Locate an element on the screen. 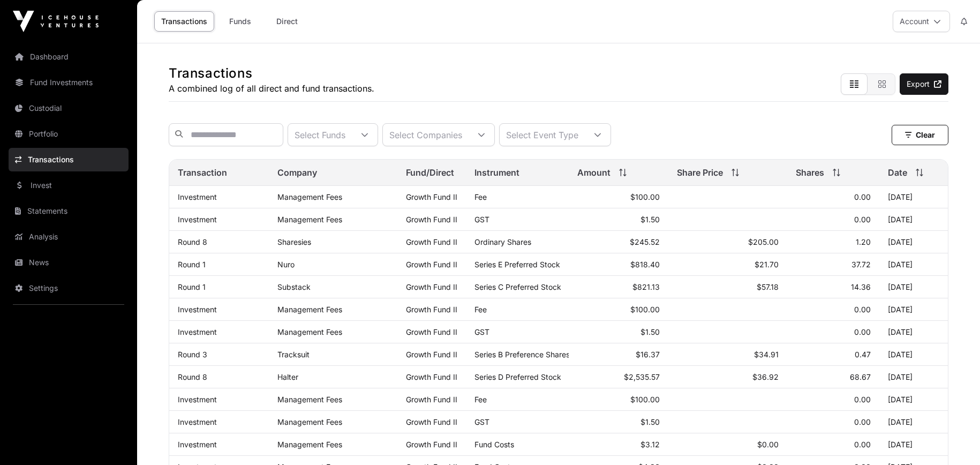 The height and width of the screenshot is (465, 980). td: $2,535.57 is located at coordinates (618, 377).